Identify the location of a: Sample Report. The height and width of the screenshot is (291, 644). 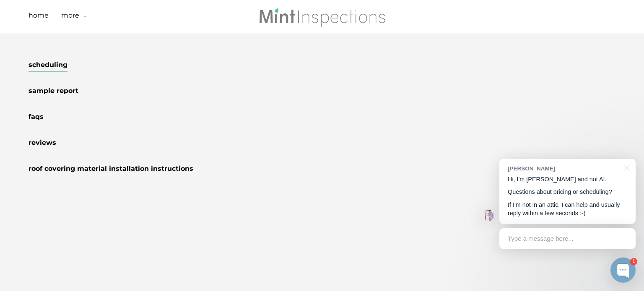
(53, 92).